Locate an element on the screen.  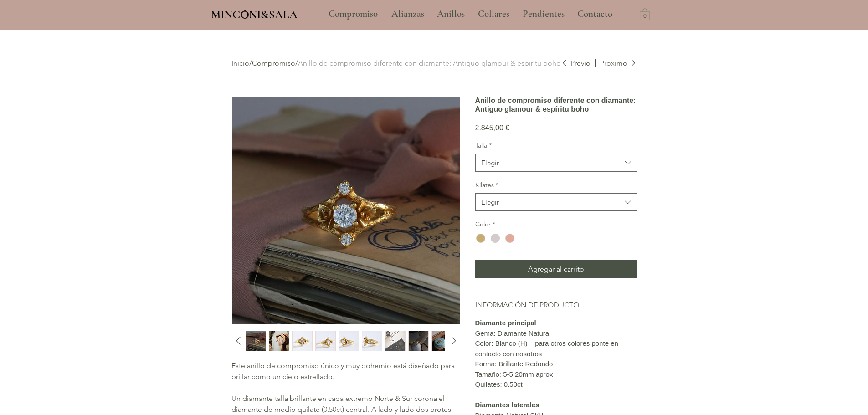
p: Forma: Brillante Redondo is located at coordinates (556, 364).